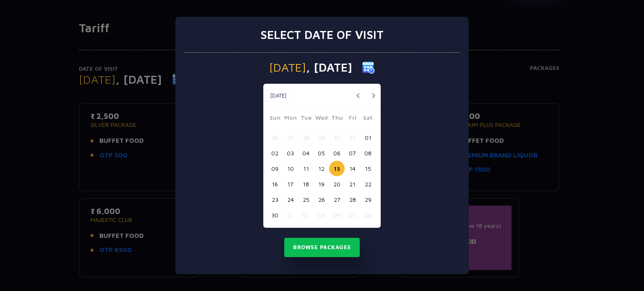  What do you see at coordinates (368, 184) in the screenshot?
I see `button: 22` at bounding box center [368, 184].